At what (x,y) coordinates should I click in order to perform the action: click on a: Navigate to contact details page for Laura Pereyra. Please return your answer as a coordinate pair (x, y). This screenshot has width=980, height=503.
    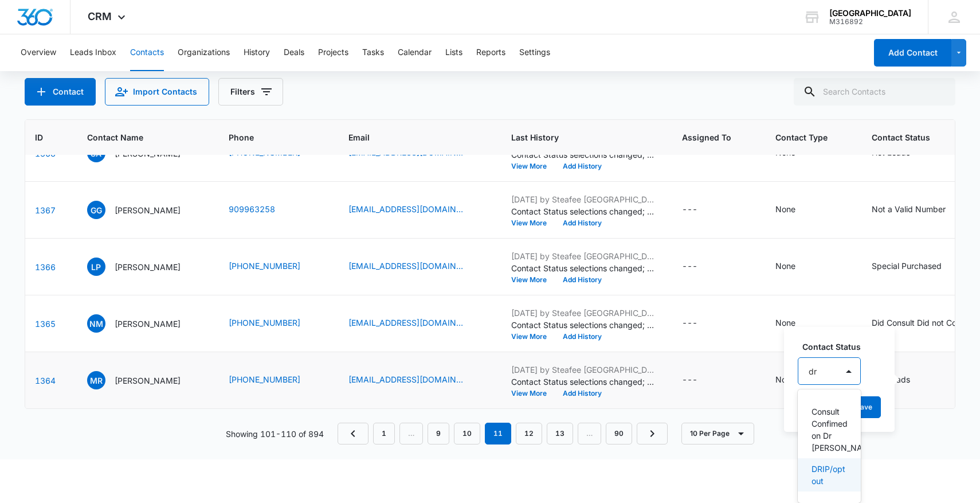
    Looking at the image, I should click on (46, 267).